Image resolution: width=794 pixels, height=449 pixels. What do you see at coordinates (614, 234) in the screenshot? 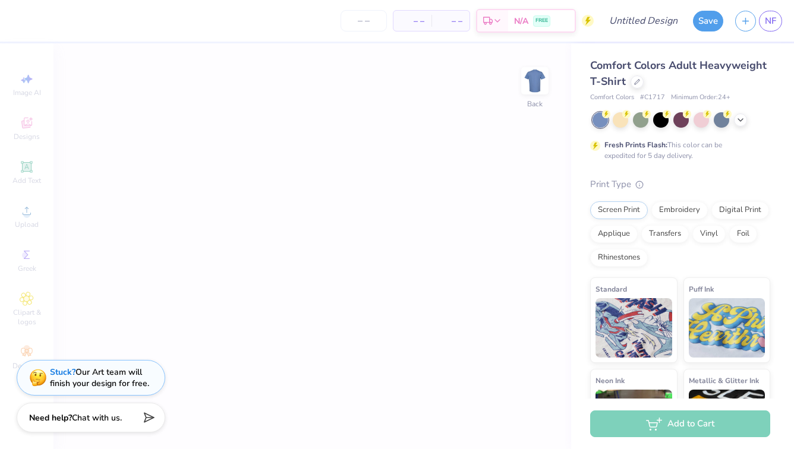
I see `div: Applique` at bounding box center [614, 234].